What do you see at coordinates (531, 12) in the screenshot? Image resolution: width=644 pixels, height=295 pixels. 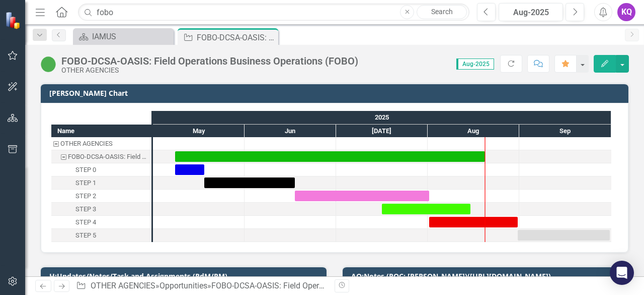 I see `div: Aug-2025` at bounding box center [531, 12].